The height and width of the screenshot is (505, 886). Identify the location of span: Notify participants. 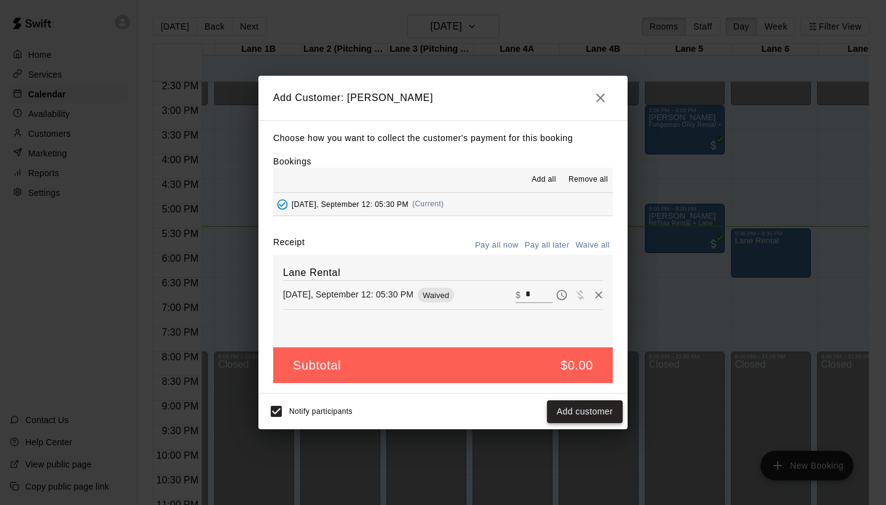
(321, 412).